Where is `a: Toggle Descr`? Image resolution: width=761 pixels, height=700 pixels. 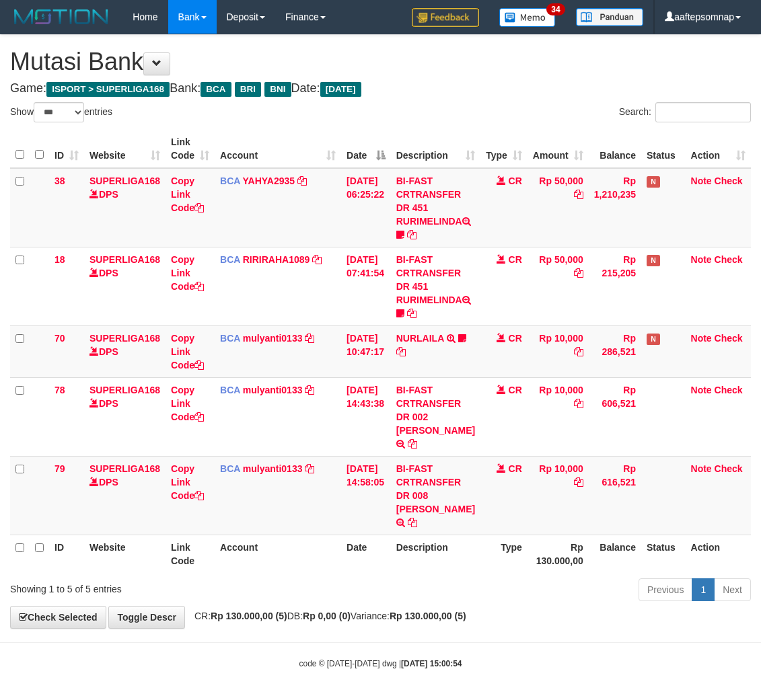
a: Toggle Descr is located at coordinates (147, 617).